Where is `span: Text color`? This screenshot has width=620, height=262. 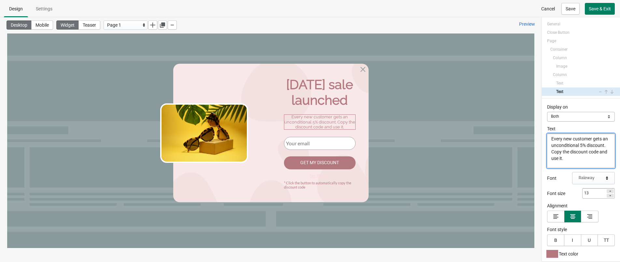 span: Text color is located at coordinates (569, 254).